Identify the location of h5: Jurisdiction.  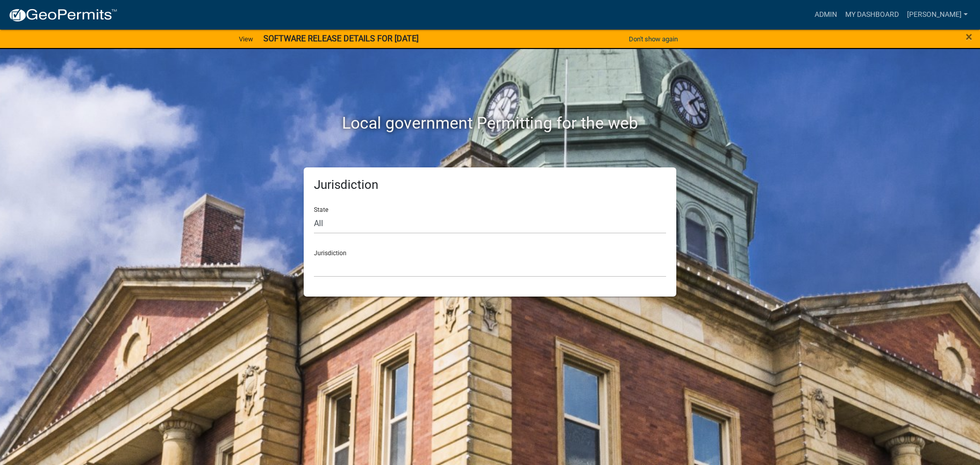
(490, 185).